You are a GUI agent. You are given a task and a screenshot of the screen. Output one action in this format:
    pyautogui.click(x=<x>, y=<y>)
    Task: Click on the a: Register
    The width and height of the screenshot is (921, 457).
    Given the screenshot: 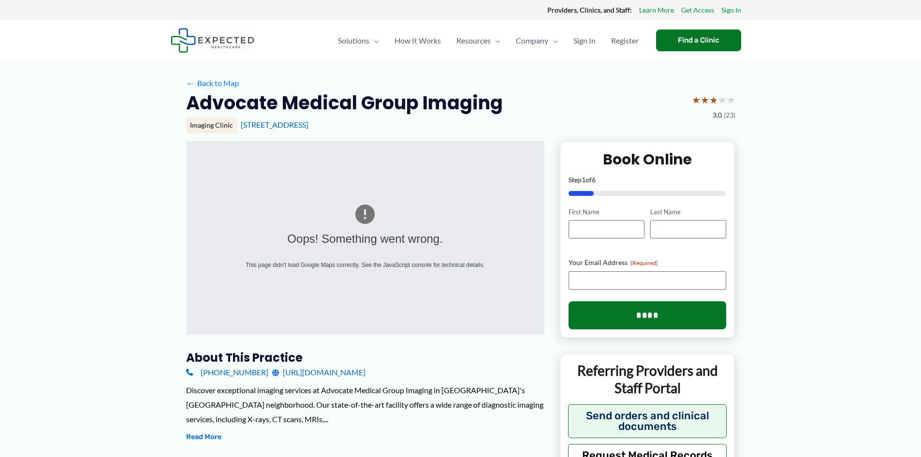 What is the action you would take?
    pyautogui.click(x=625, y=41)
    